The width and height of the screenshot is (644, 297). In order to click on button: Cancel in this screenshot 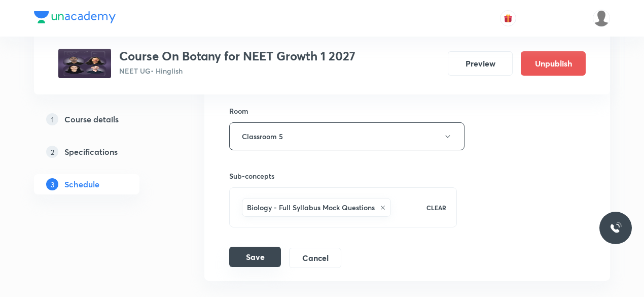, I will do `click(315, 258)`.